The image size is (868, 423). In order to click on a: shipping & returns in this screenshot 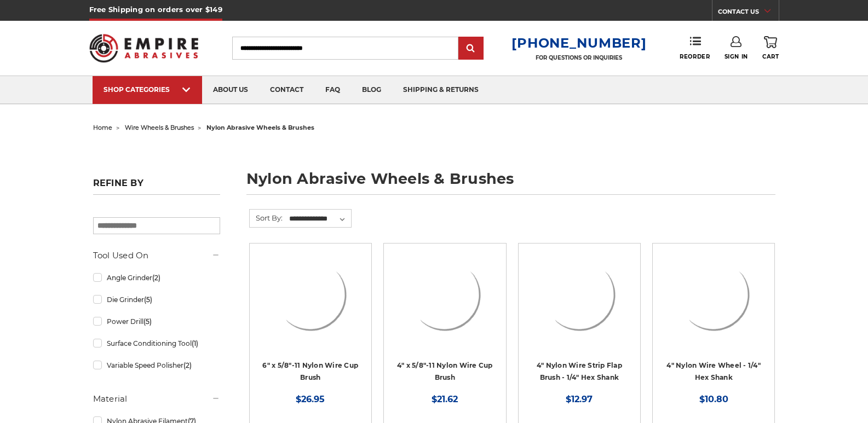, I will do `click(441, 90)`.